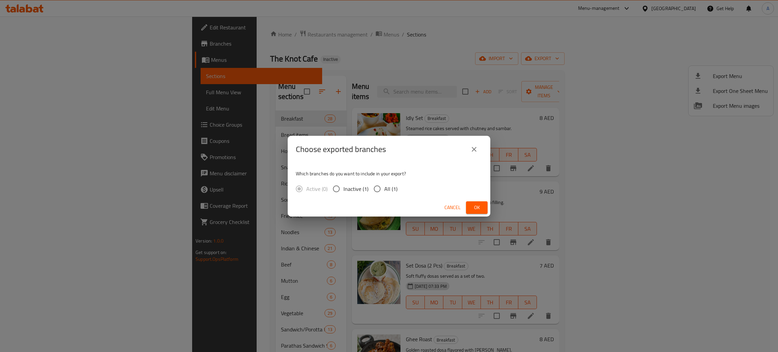 The height and width of the screenshot is (352, 778). Describe the element at coordinates (474, 149) in the screenshot. I see `button: close` at that location.